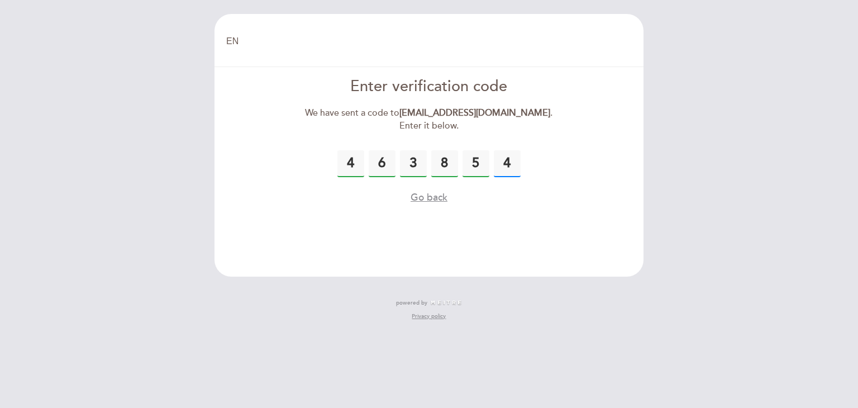 Image resolution: width=858 pixels, height=408 pixels. I want to click on button: Go back, so click(429, 197).